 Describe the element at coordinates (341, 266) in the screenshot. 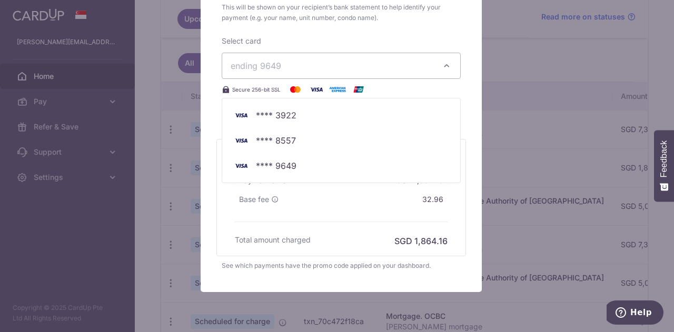

I see `div: See which payments have the promo code applied on your dashboard.` at that location.